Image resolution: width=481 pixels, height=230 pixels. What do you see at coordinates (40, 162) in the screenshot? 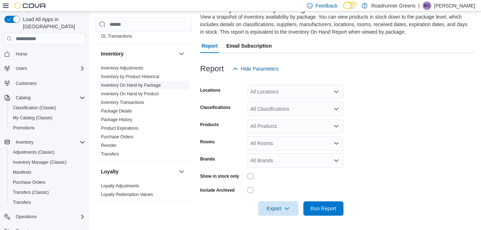
I see `a: Inventory Manager (Classic)` at bounding box center [40, 162].